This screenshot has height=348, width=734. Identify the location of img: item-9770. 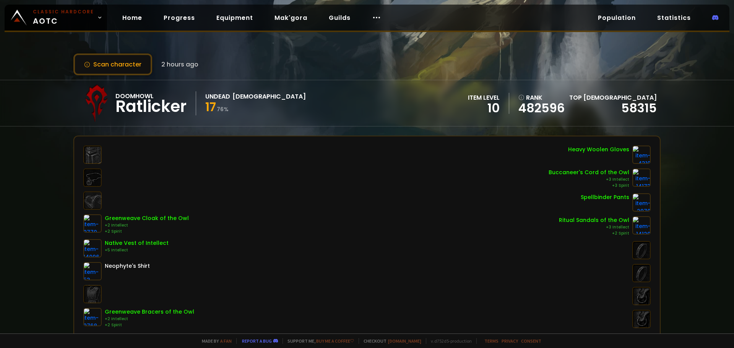
(93, 224).